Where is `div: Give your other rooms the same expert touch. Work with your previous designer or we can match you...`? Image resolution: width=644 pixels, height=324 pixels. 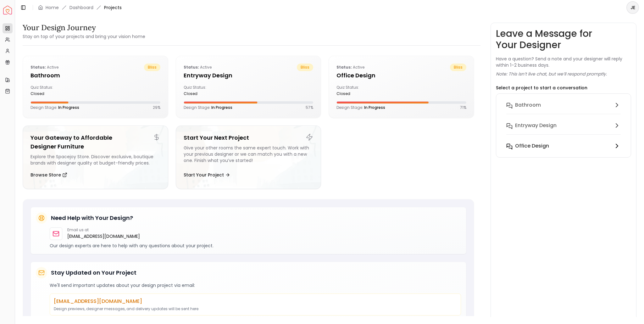 div: Give your other rooms the same expert touch. Work with your previous designer or we can match you... is located at coordinates (248, 156).